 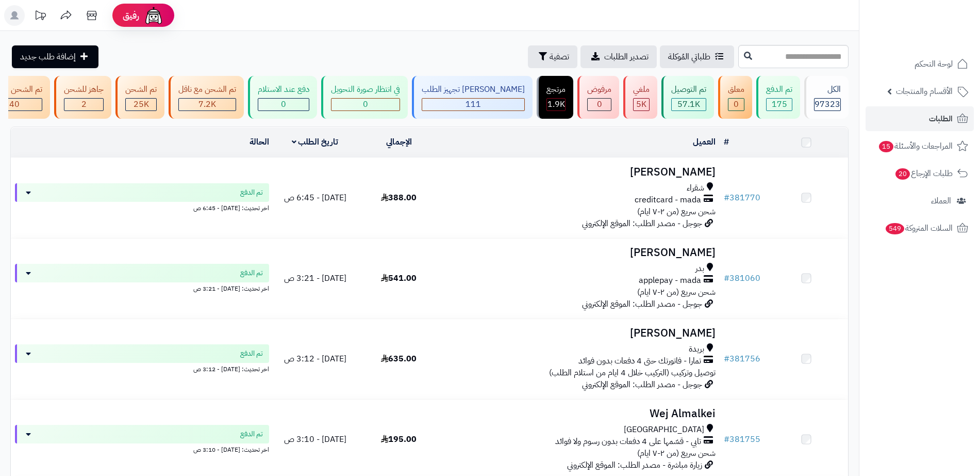 What do you see at coordinates (555, 97) in the screenshot?
I see `a: مرتجع 1.9K` at bounding box center [555, 97].